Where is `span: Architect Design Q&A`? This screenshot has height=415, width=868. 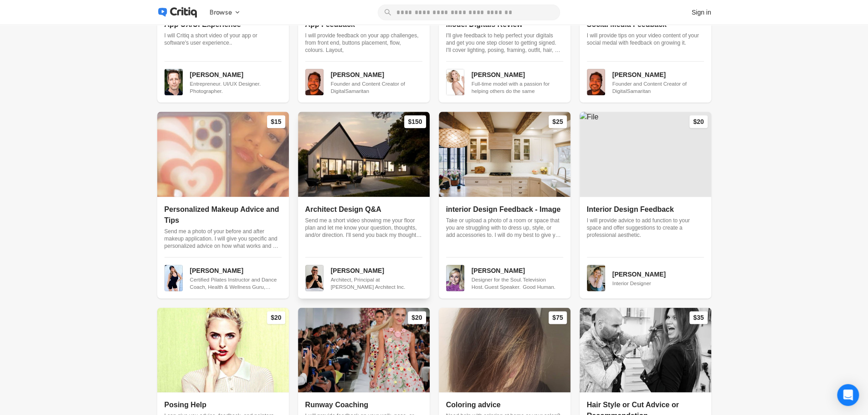 span: Architect Design Q&A is located at coordinates (343, 209).